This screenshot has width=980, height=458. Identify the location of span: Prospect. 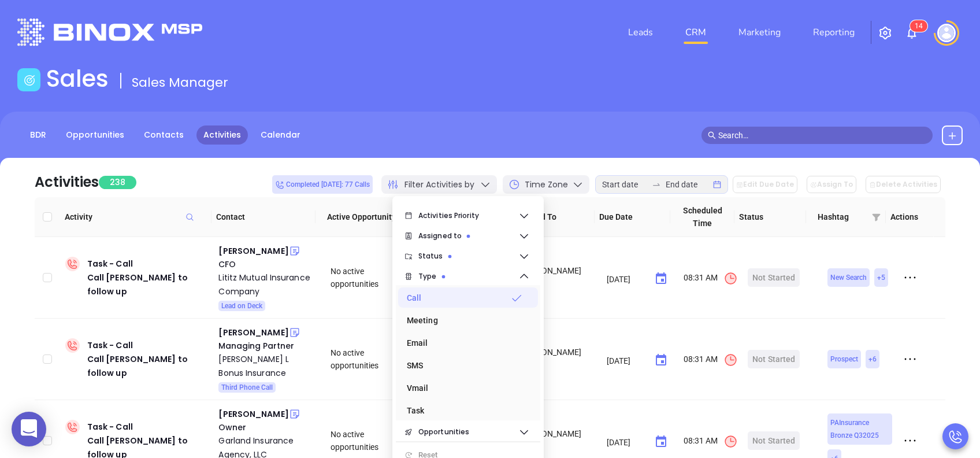
(844, 359).